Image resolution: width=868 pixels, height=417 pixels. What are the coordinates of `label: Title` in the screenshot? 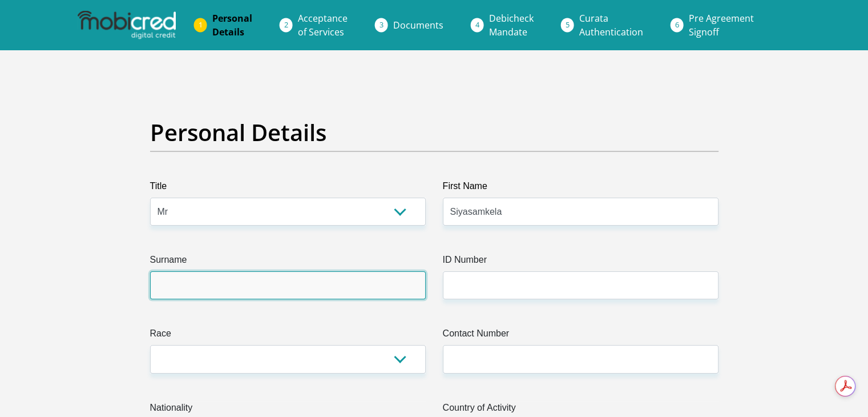 It's located at (287, 189).